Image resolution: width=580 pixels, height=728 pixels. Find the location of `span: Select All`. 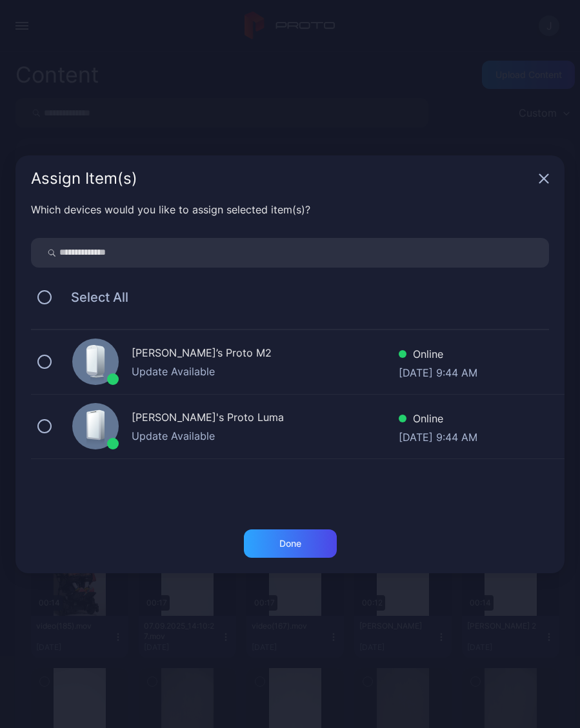

span: Select All is located at coordinates (93, 297).